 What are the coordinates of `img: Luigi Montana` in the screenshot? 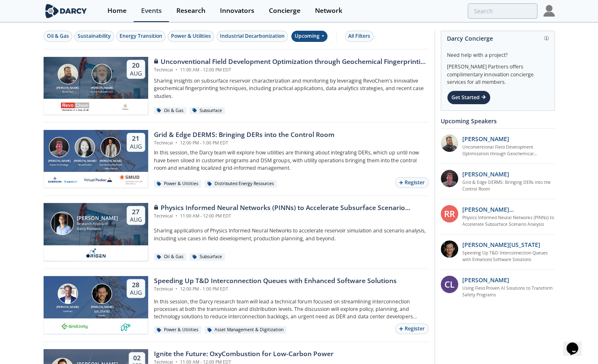 It's located at (102, 294).